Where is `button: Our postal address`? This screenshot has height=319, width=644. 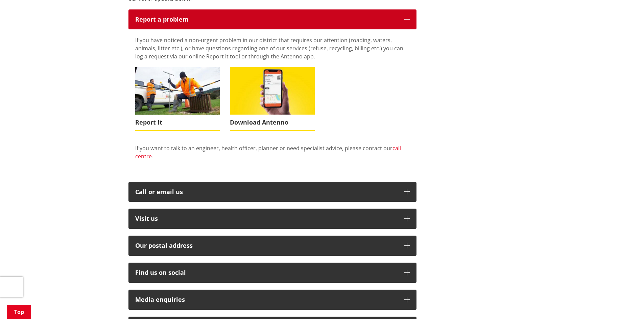 button: Our postal address is located at coordinates (273, 246).